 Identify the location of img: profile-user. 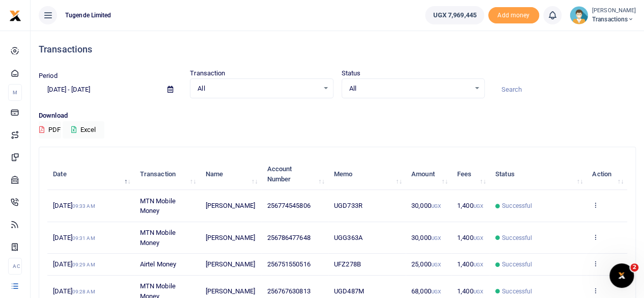
(579, 15).